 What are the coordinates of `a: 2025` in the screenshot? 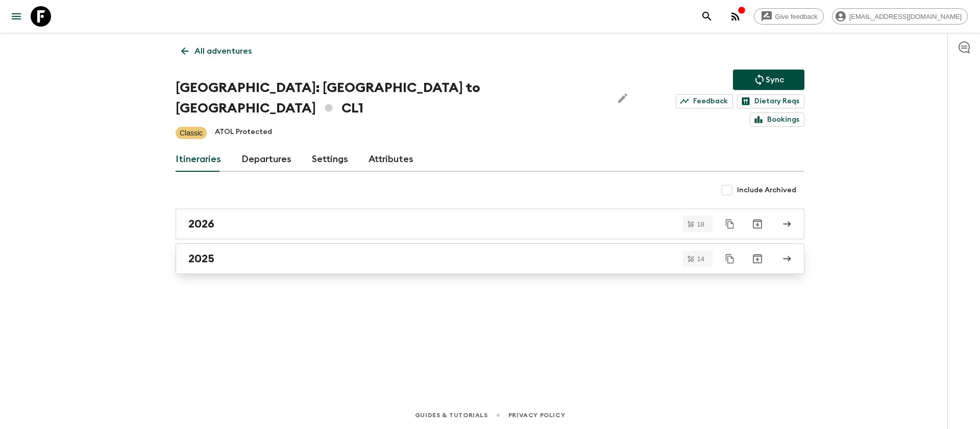 It's located at (490, 258).